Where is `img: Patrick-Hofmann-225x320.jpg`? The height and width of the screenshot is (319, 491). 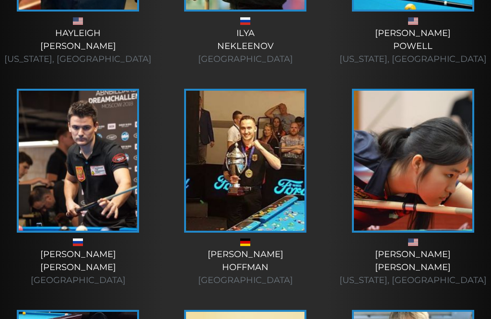 img: Patrick-Hofmann-225x320.jpg is located at coordinates (245, 161).